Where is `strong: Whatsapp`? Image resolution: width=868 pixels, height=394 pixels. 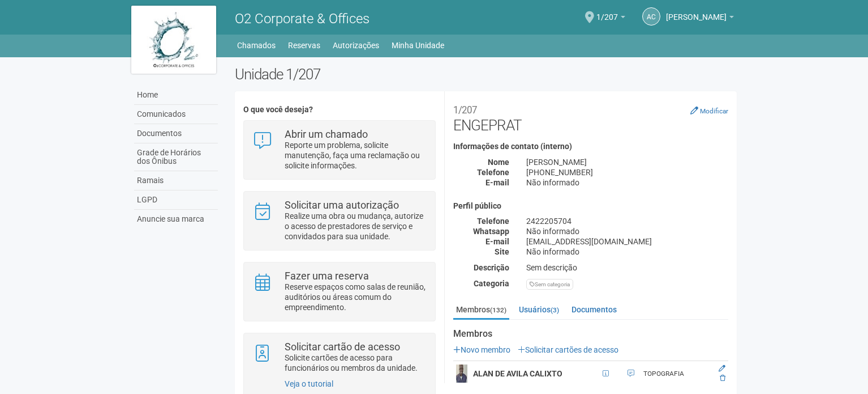
strong: Whatsapp is located at coordinates (491, 231).